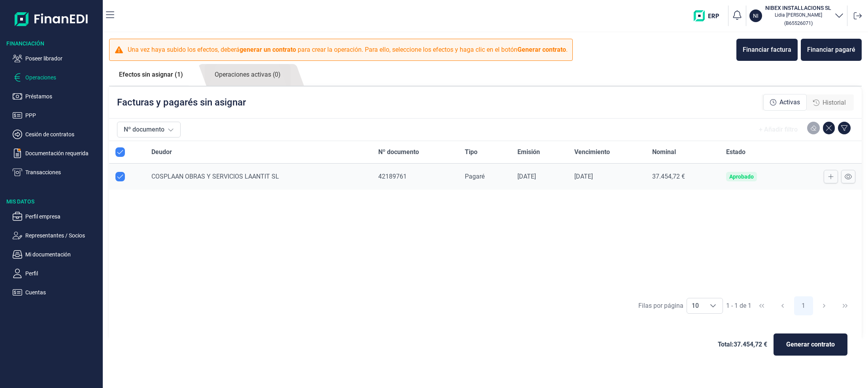 Image resolution: width=868 pixels, height=388 pixels. What do you see at coordinates (215, 176) in the screenshot?
I see `span: COSPLAAN OBRAS Y SERVICIOS LAANTIT SL` at bounding box center [215, 176].